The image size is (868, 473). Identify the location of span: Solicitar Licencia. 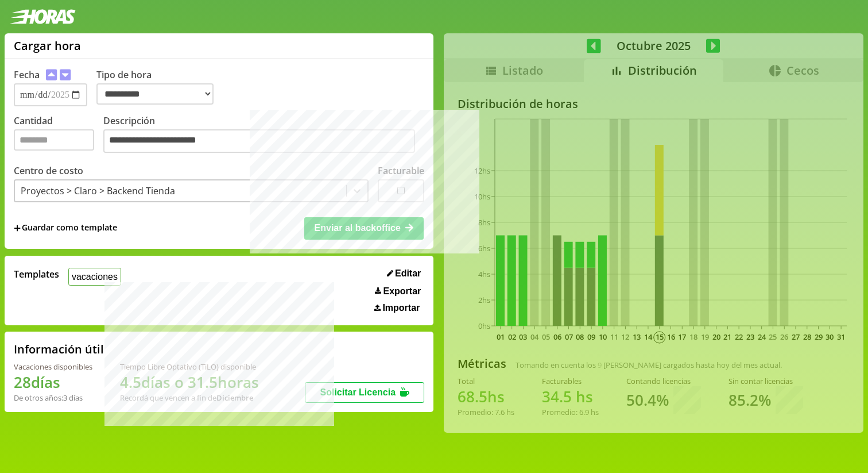
(358, 392).